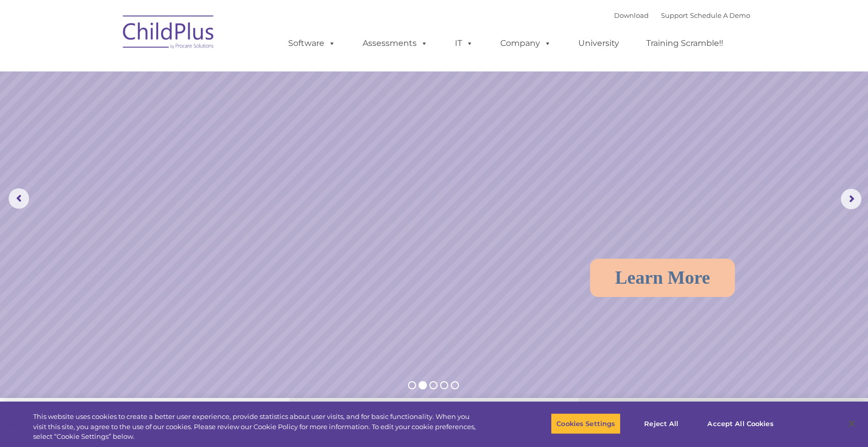  I want to click on a: Company, so click(526, 43).